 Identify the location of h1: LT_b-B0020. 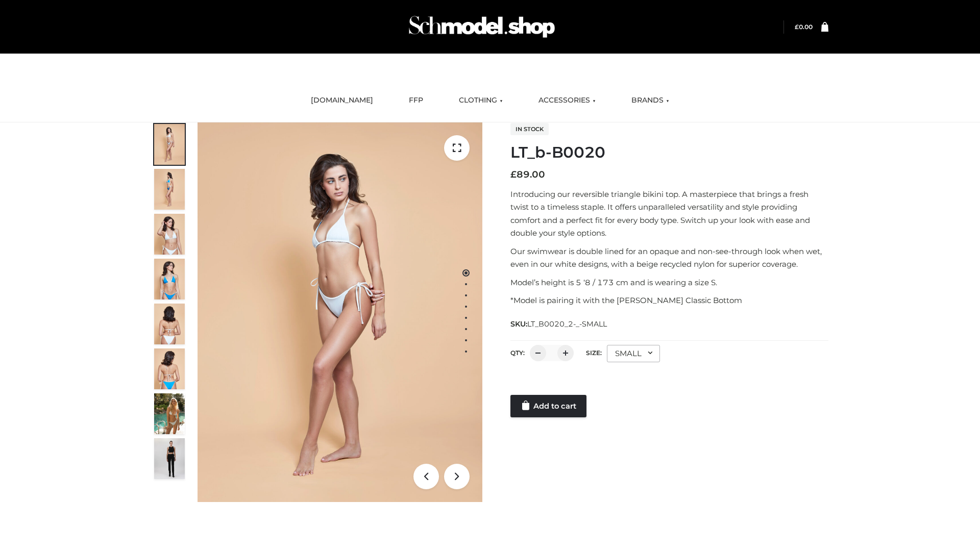
(669, 153).